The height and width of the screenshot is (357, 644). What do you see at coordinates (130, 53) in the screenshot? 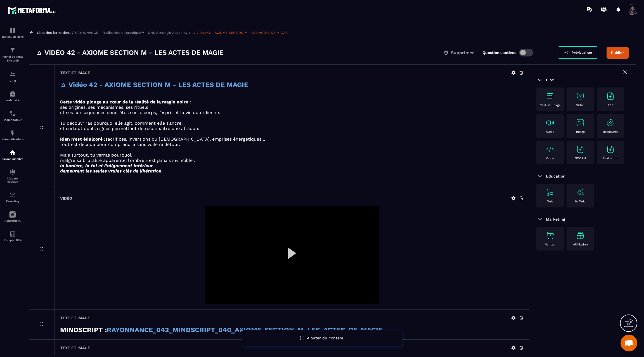
I see `h3: 🜂 Vidéo 42 - AXIOME SECTION M - LES ACTES DE MAGIE` at bounding box center [130, 53].